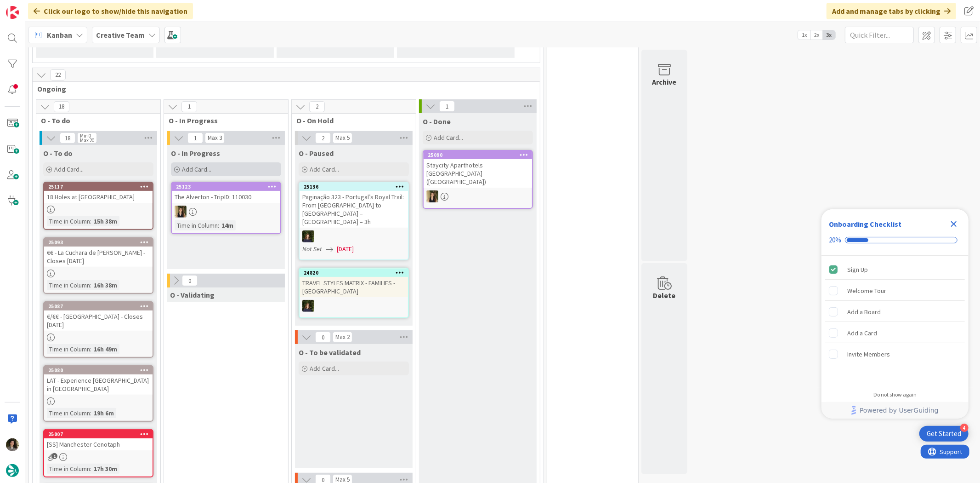 This screenshot has height=483, width=980. Describe the element at coordinates (215, 138) in the screenshot. I see `div: Max 3` at that location.